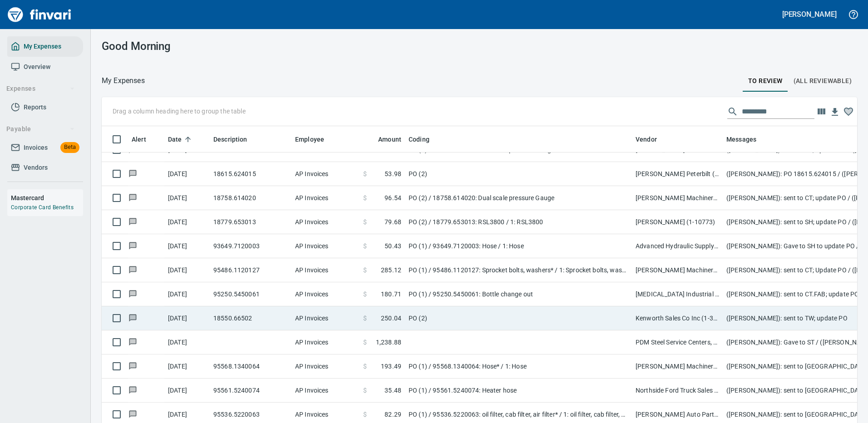  What do you see at coordinates (393, 174) in the screenshot?
I see `span: 53.98` at bounding box center [393, 174].